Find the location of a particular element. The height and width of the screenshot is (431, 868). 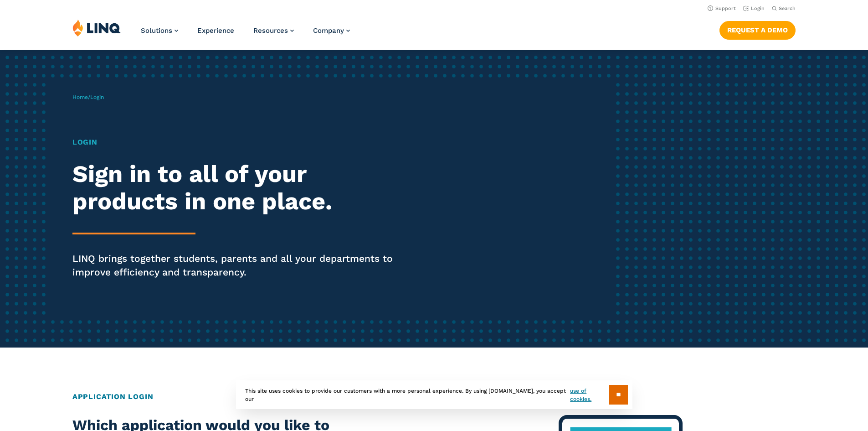

a: Login is located at coordinates (753, 8).